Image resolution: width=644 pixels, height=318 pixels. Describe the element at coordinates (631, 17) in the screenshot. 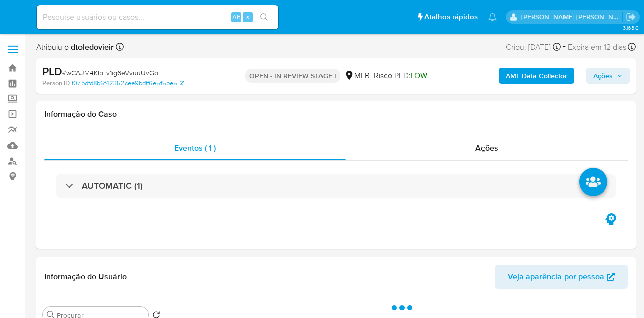

I see `a: Sair` at that location.